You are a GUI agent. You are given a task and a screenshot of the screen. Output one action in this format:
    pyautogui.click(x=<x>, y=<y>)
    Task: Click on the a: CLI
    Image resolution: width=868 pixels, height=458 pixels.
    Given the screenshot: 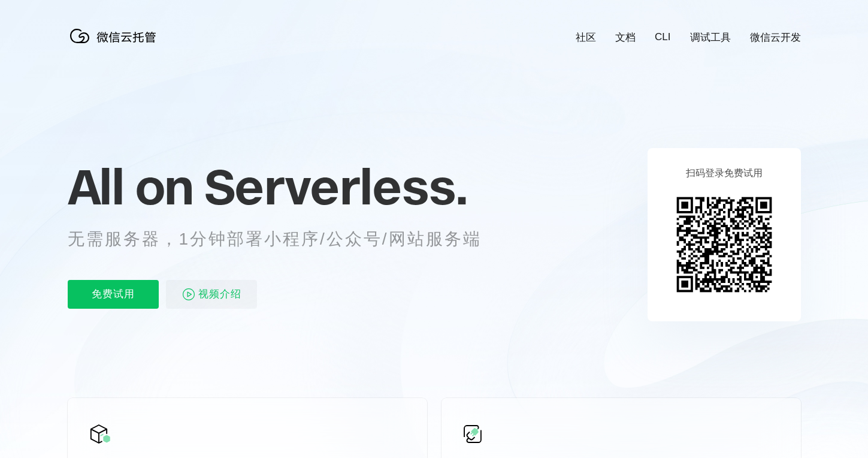 What is the action you would take?
    pyautogui.click(x=662, y=37)
    